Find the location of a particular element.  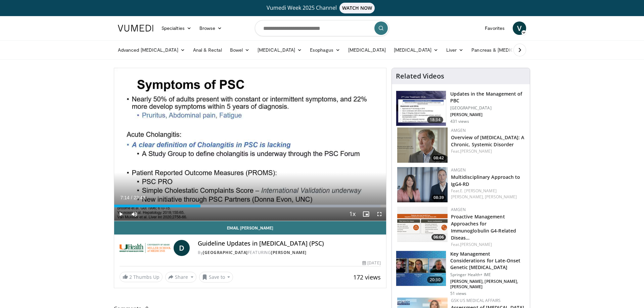

a: 08:42 is located at coordinates (423, 145).